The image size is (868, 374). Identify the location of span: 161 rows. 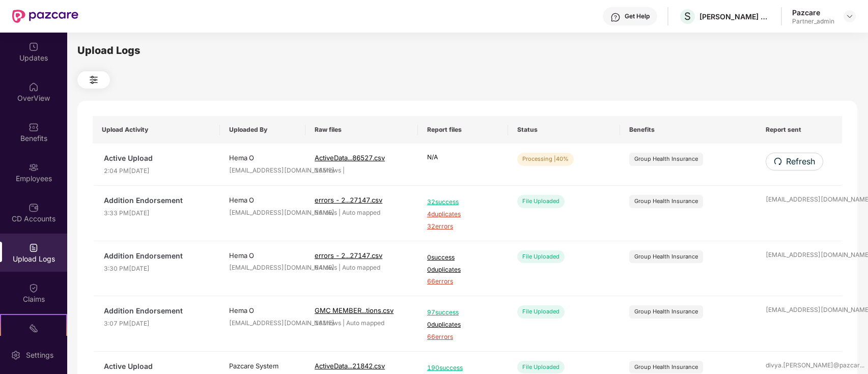
(328, 323).